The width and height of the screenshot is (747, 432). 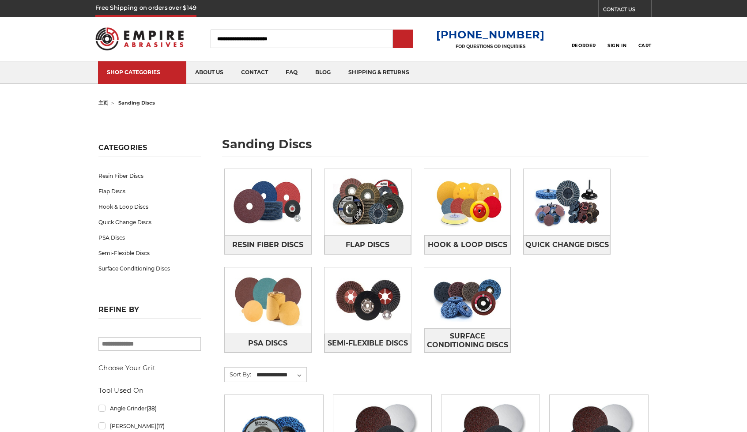 I want to click on span: Cart, so click(x=645, y=46).